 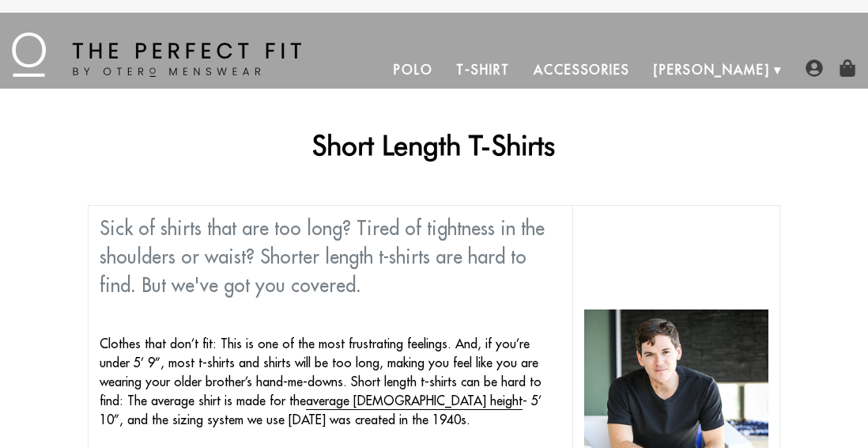 I want to click on a: T-Shirt, so click(x=482, y=69).